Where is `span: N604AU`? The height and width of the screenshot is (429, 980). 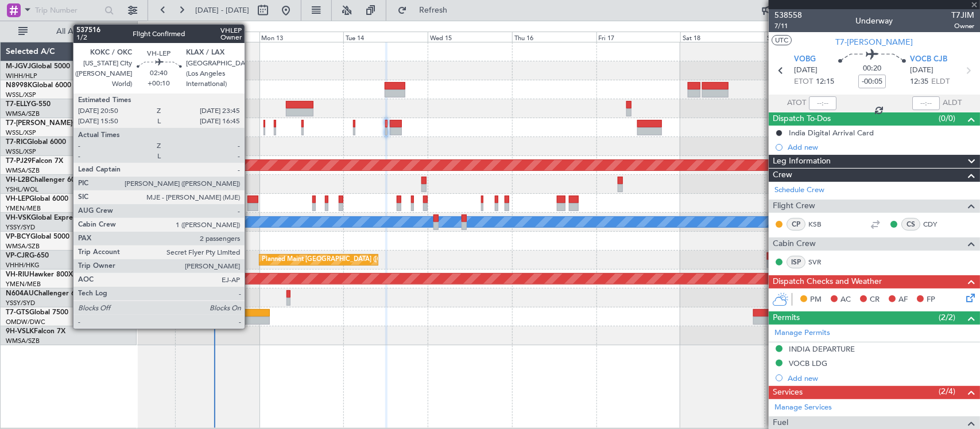
span: N604AU is located at coordinates (20, 294).